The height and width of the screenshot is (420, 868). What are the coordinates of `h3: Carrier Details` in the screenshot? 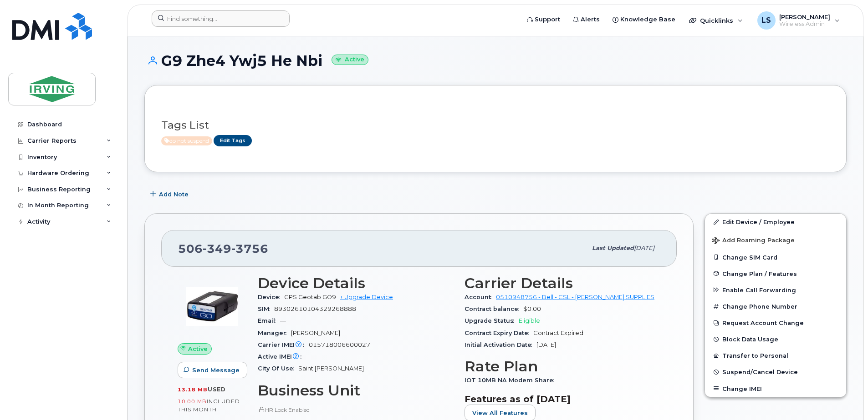 It's located at (562, 284).